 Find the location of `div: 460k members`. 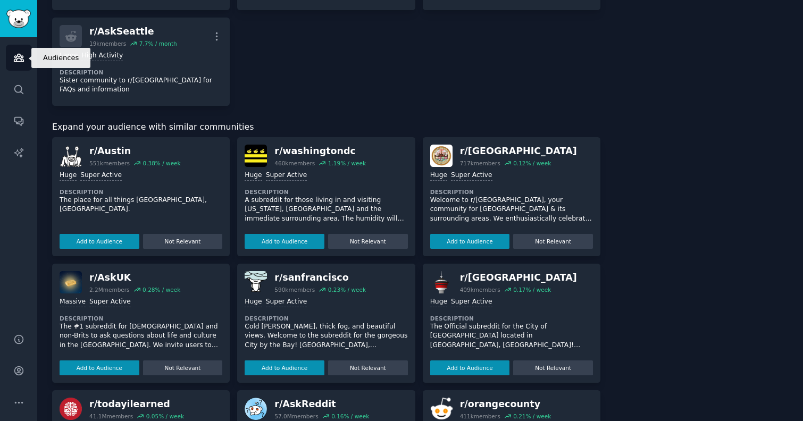

div: 460k members is located at coordinates (295, 163).